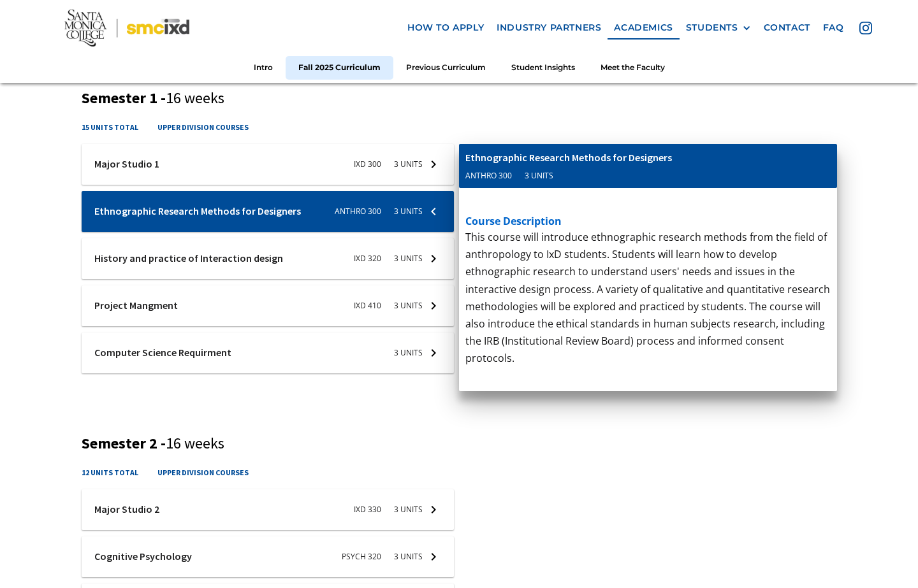  What do you see at coordinates (633, 68) in the screenshot?
I see `a: Meet the Faculty` at bounding box center [633, 68].